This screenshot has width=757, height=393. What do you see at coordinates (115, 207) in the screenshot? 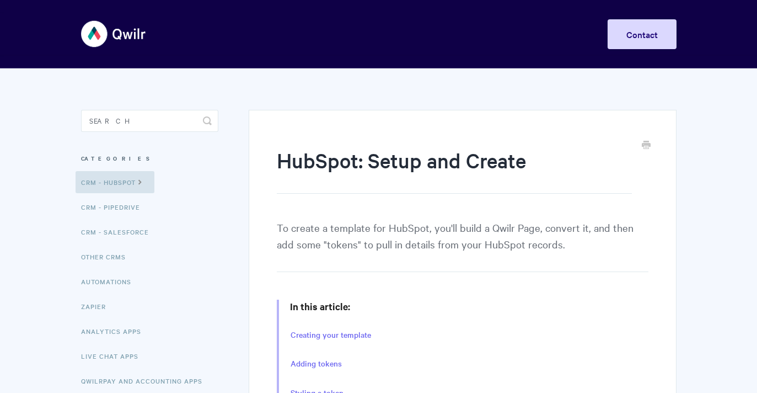
I see `a: CRM - Pipedrive` at bounding box center [115, 207].